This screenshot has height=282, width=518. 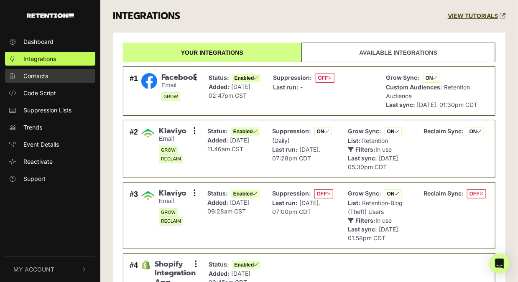 What do you see at coordinates (134, 216) in the screenshot?
I see `div: #3` at bounding box center [134, 216].